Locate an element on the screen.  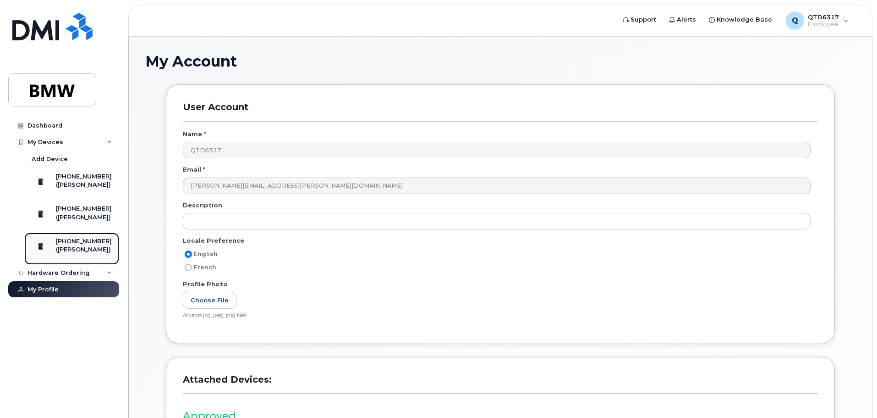
label: Locale Preference is located at coordinates (214, 240).